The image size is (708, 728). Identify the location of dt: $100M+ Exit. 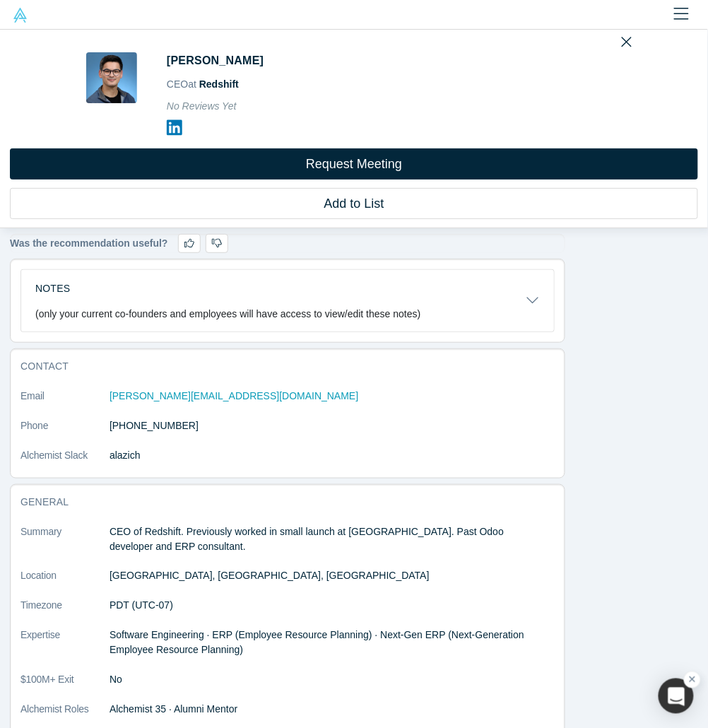
(65, 685).